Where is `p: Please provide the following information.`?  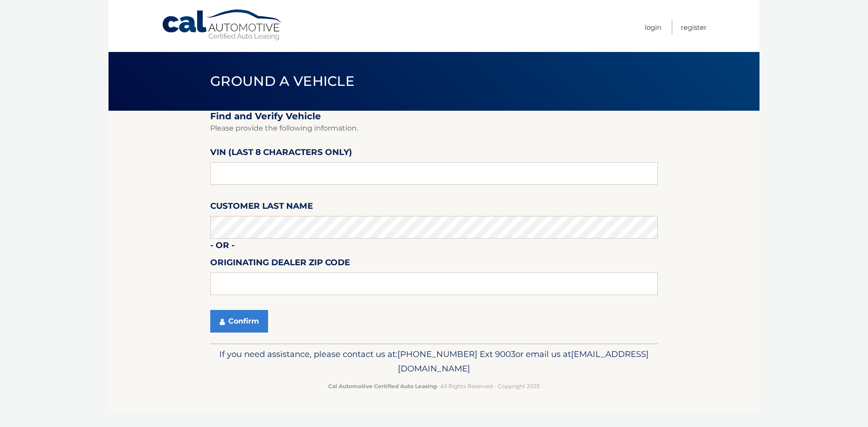
p: Please provide the following information. is located at coordinates (434, 128).